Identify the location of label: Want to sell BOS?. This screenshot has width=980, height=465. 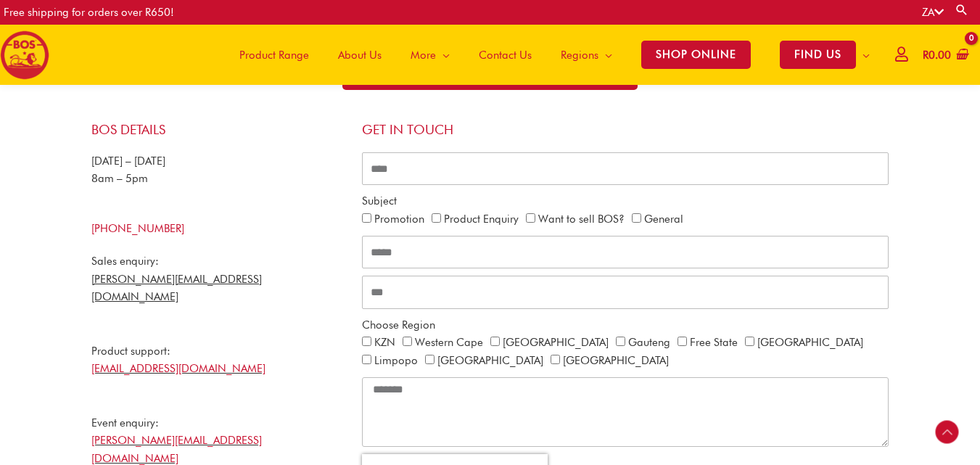
(581, 220).